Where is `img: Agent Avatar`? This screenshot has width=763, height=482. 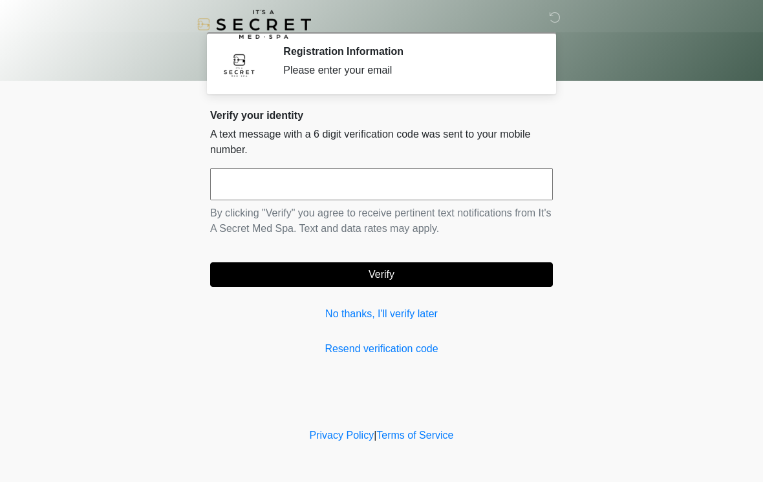
img: Agent Avatar is located at coordinates (239, 65).